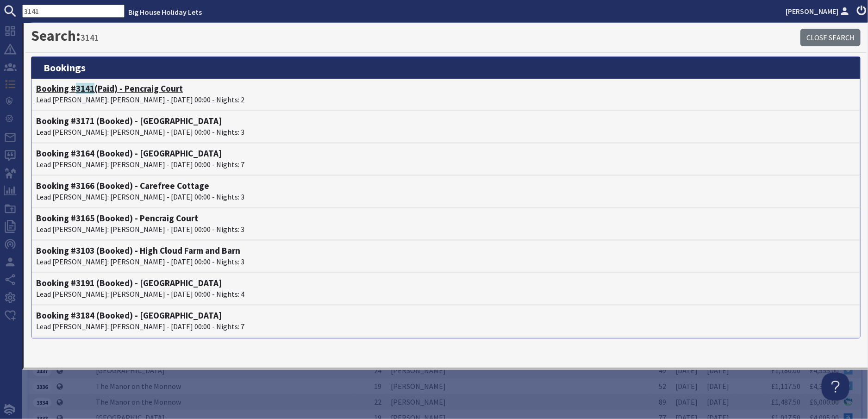  I want to click on a: Close Search, so click(830, 38).